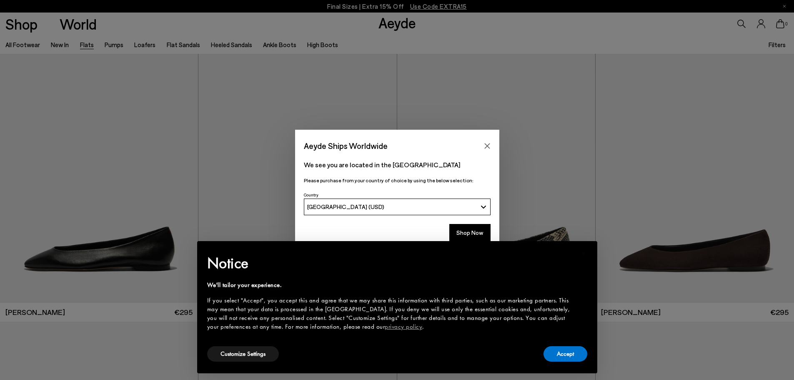  I want to click on button: Customize Settings, so click(243, 353).